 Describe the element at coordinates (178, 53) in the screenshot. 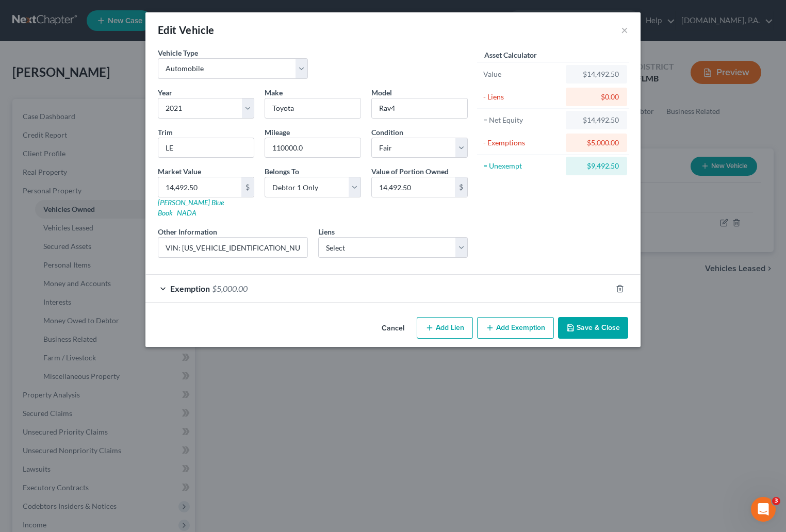

I see `label: Vehicle Type` at that location.